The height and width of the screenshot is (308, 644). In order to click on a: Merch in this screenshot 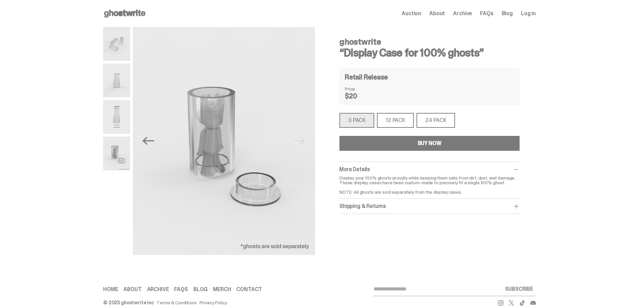, I will do `click(222, 289)`.